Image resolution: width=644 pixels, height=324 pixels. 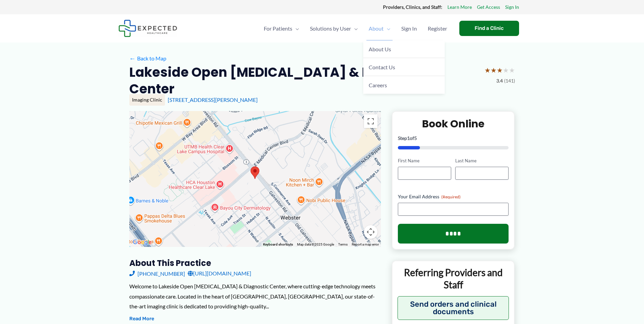 What do you see at coordinates (404, 67) in the screenshot?
I see `a: Contact Us` at bounding box center [404, 67].